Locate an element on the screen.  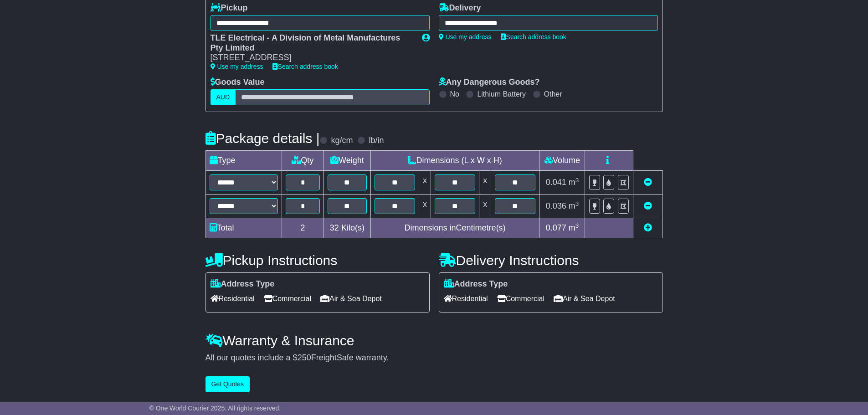
h4: Warranty & Insurance is located at coordinates (434, 340).